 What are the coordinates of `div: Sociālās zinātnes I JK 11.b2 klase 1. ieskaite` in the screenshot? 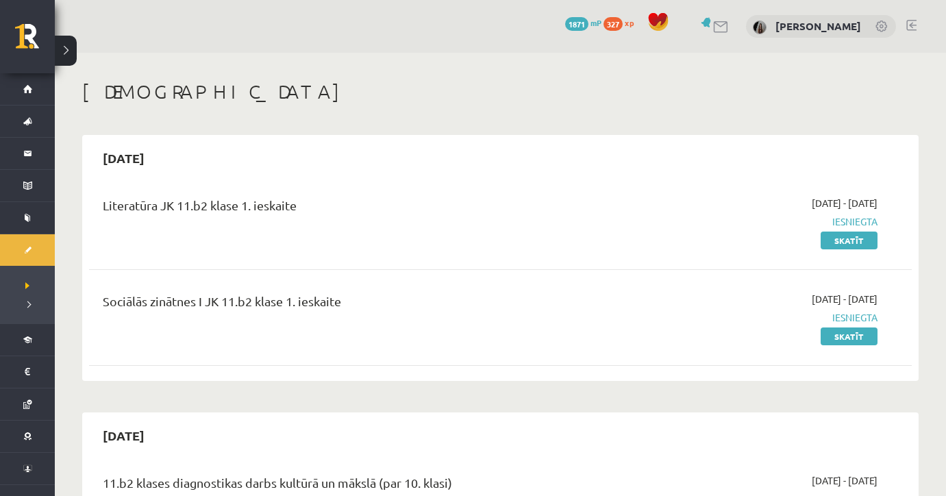 It's located at (358, 304).